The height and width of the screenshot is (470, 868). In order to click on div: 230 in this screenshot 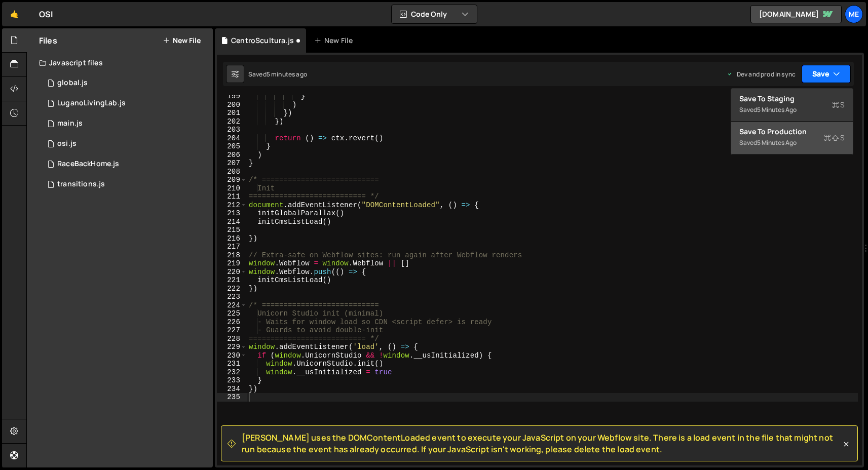, I will do `click(231, 356)`.